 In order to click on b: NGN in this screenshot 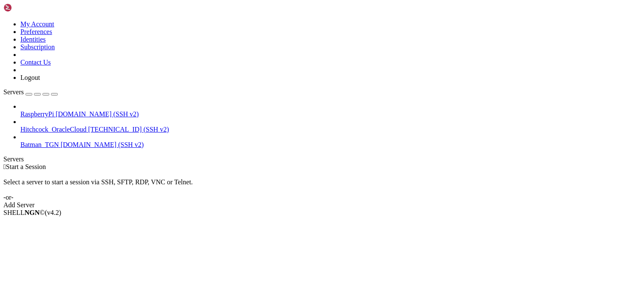, I will do `click(32, 212)`.